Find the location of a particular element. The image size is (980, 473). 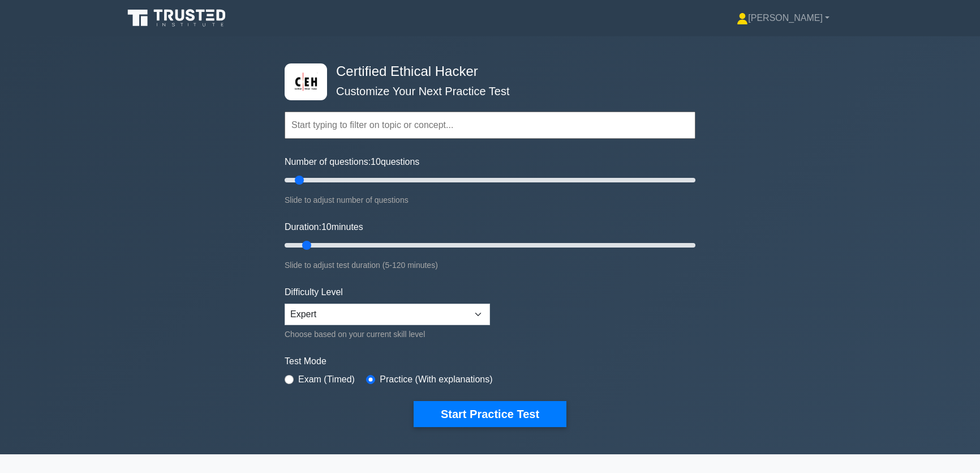

label: Number of questions: questions is located at coordinates (352, 162).